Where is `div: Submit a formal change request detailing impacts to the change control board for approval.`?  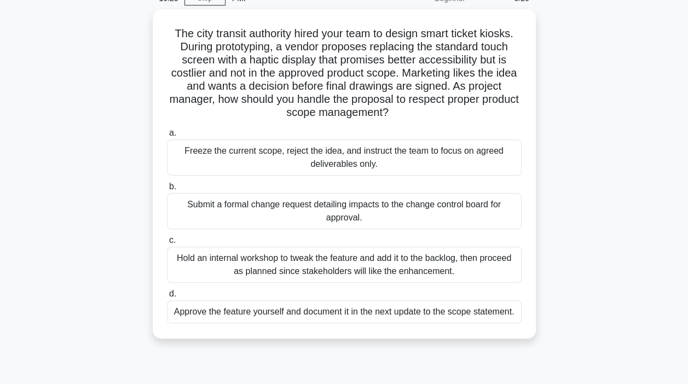 div: Submit a formal change request detailing impacts to the change control board for approval. is located at coordinates (344, 211).